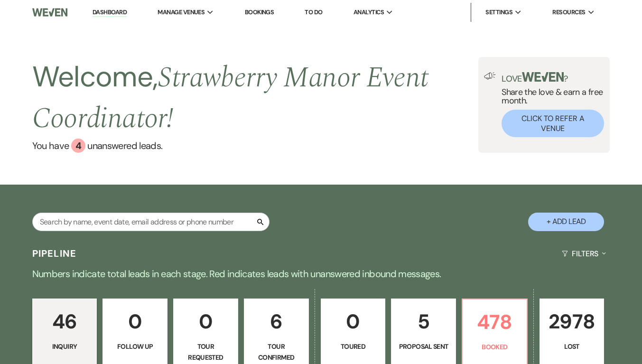 The height and width of the screenshot is (364, 642). What do you see at coordinates (135, 346) in the screenshot?
I see `p: Follow Up` at bounding box center [135, 346].